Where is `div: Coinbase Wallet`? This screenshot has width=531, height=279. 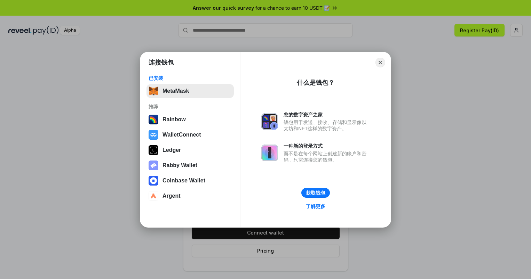 div: Coinbase Wallet is located at coordinates (184, 181).